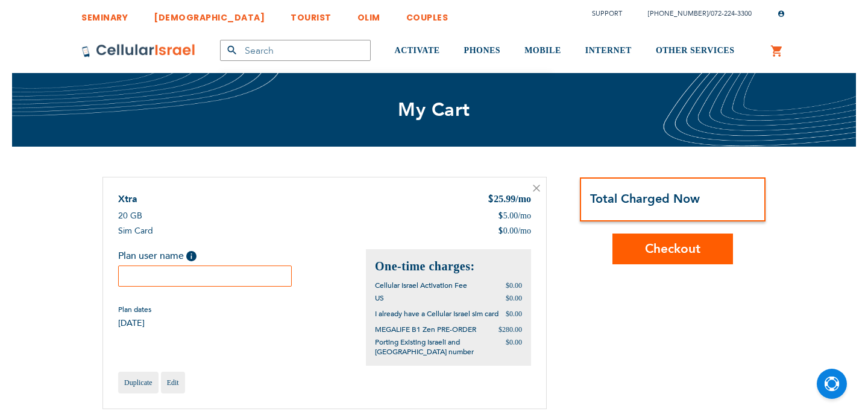 This screenshot has height=420, width=868. What do you see at coordinates (510, 200) in the screenshot?
I see `div: 25.99` at bounding box center [510, 200].